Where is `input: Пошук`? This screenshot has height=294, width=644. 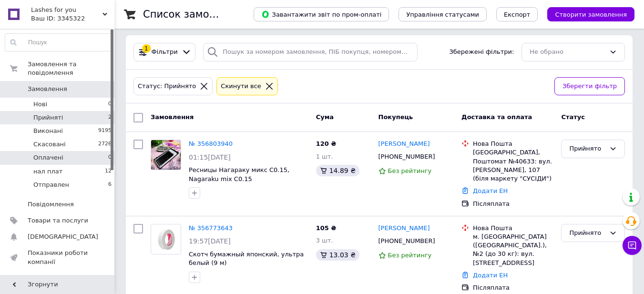
input: Пошук is located at coordinates (58, 43).